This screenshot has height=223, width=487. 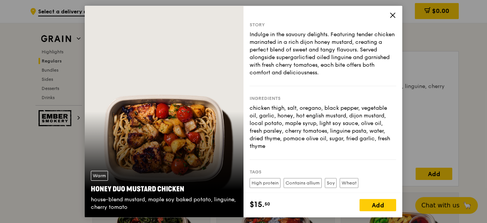 I want to click on span: $15., so click(x=257, y=205).